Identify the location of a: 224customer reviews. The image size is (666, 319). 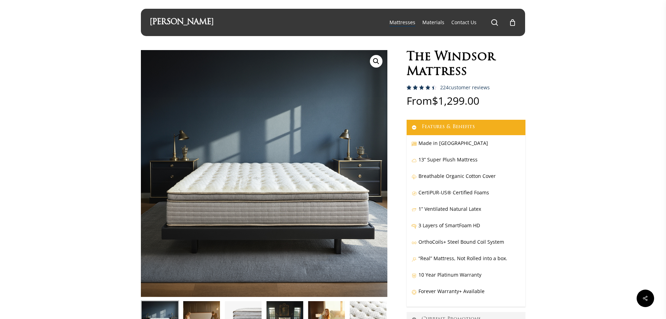
(465, 87).